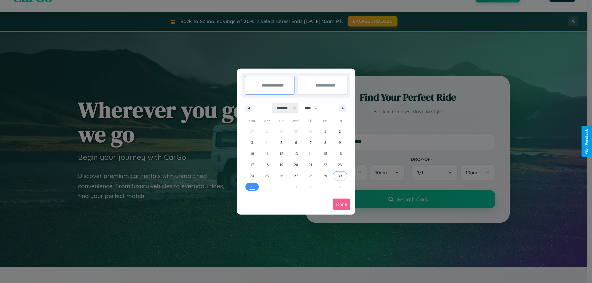 Image resolution: width=592 pixels, height=283 pixels. Describe the element at coordinates (252, 176) in the screenshot. I see `button: 24` at that location.